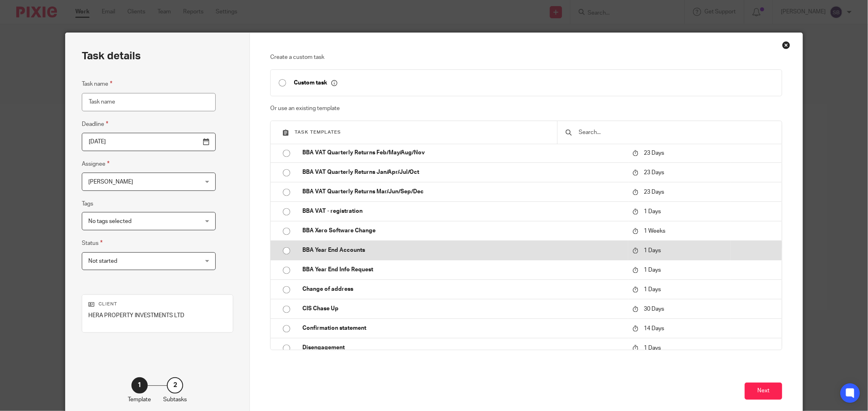 The image size is (868, 411). Describe the element at coordinates (463, 231) in the screenshot. I see `p: BBA Xero Software Change` at that location.